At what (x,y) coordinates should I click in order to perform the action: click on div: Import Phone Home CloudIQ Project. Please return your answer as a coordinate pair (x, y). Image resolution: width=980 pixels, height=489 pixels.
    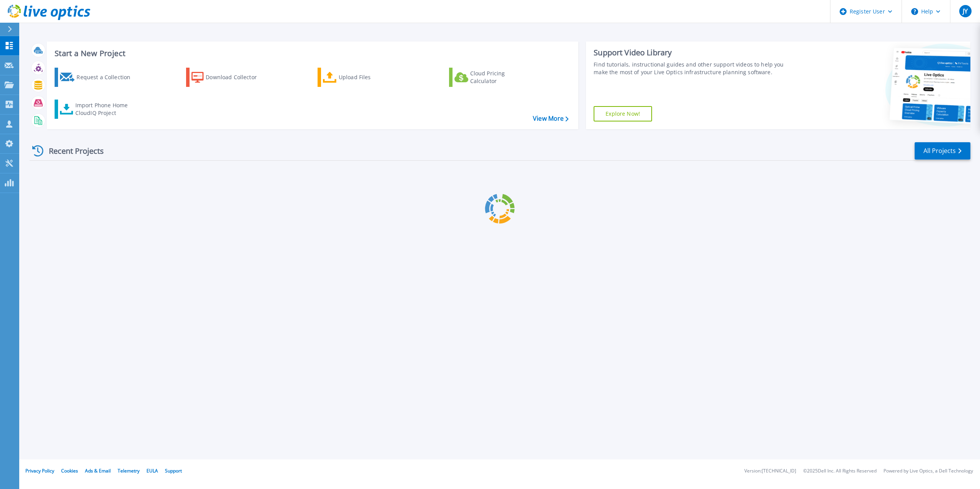
    Looking at the image, I should click on (105, 109).